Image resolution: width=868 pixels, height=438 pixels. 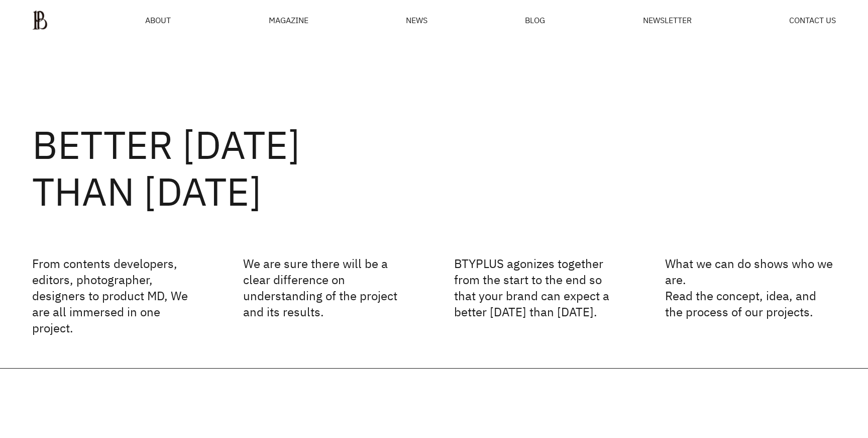 I want to click on span: BLOG, so click(x=535, y=20).